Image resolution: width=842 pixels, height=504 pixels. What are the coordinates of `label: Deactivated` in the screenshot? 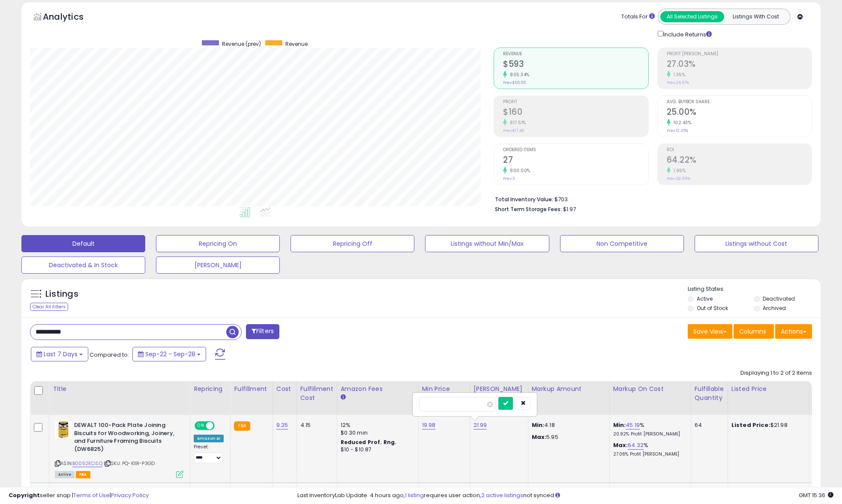 It's located at (779, 299).